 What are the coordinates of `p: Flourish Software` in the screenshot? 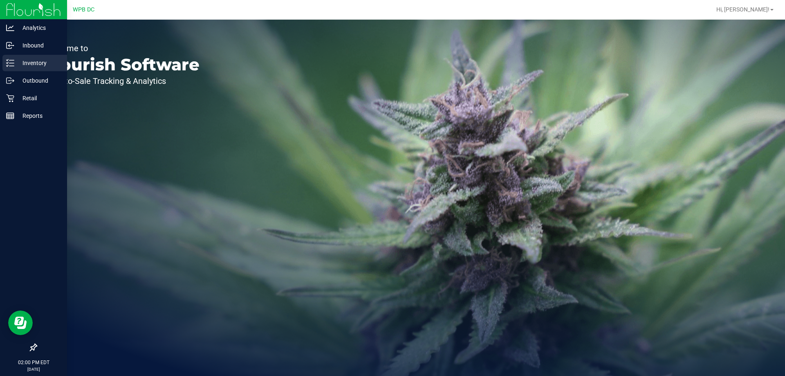 It's located at (122, 65).